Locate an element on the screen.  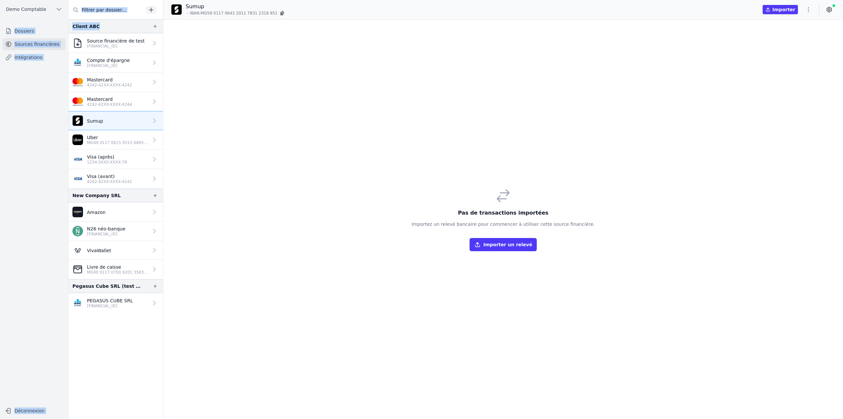
img: Amazon.png is located at coordinates (78, 212).